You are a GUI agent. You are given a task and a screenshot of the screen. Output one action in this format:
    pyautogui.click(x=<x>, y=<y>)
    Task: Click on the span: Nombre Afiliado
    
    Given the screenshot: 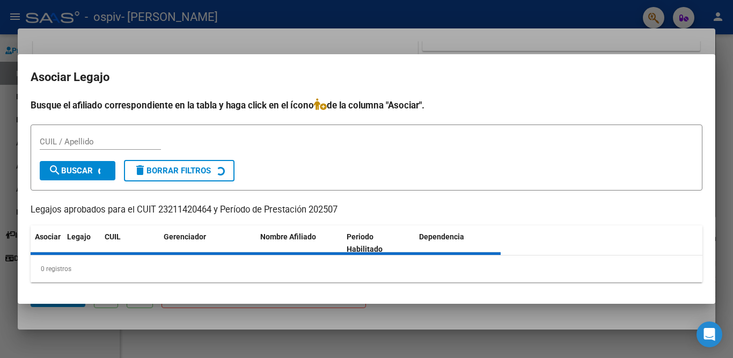 What is the action you would take?
    pyautogui.click(x=288, y=237)
    